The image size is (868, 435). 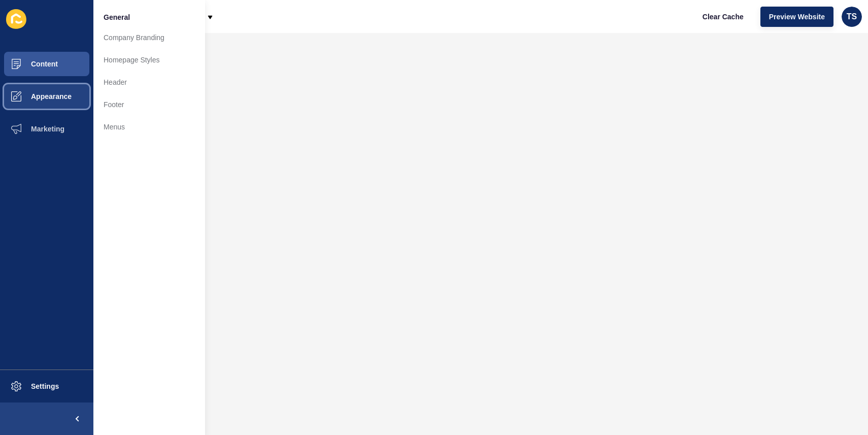 I want to click on button: Clear Cache, so click(x=723, y=17).